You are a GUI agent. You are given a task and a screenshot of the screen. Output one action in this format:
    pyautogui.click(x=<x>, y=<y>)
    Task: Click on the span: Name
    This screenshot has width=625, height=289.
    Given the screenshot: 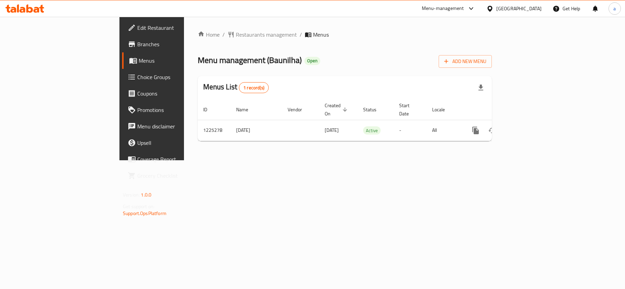 What is the action you would take?
    pyautogui.click(x=246, y=110)
    